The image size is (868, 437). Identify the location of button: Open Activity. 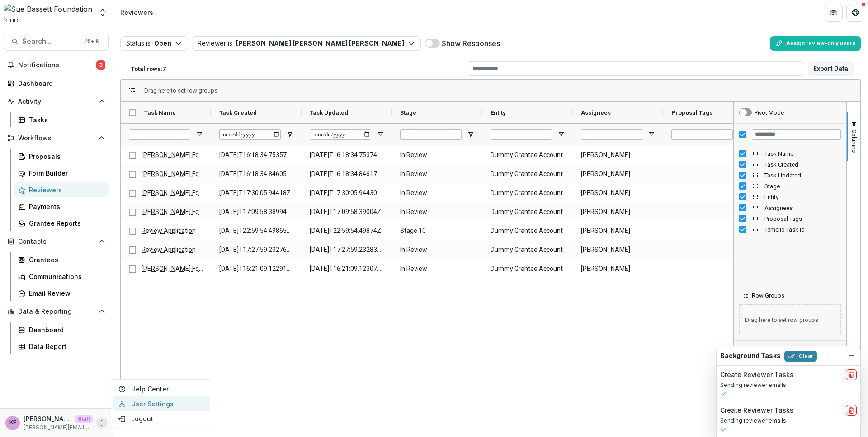
(56, 101).